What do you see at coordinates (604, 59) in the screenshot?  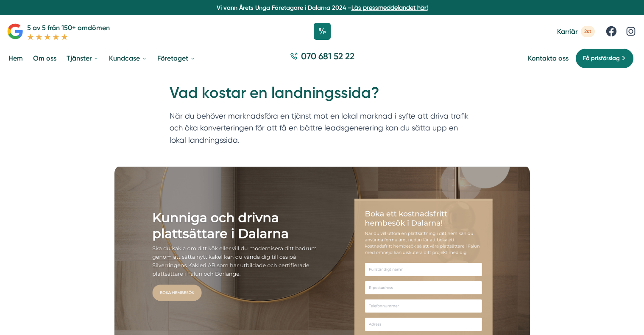 I see `a: Få prisförslag` at bounding box center [604, 59].